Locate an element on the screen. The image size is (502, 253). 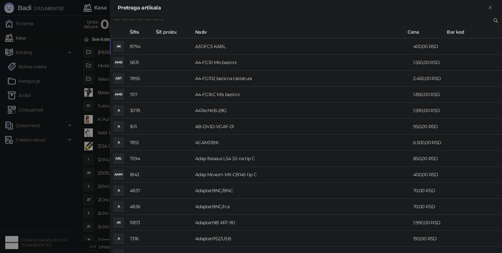
th: Cena is located at coordinates (424, 32).